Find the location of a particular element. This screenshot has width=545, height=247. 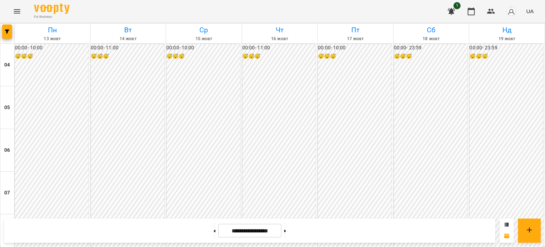

h6: Вт is located at coordinates (128, 30).